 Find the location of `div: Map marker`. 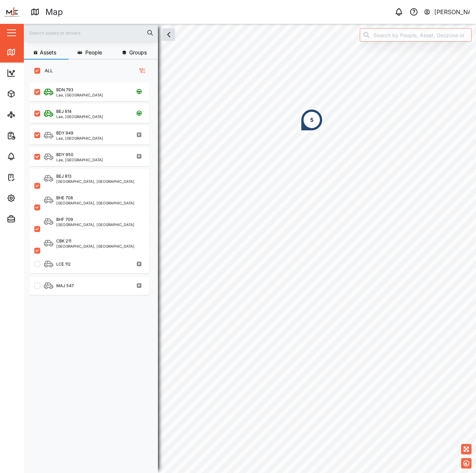

div: Map marker is located at coordinates (312, 120).